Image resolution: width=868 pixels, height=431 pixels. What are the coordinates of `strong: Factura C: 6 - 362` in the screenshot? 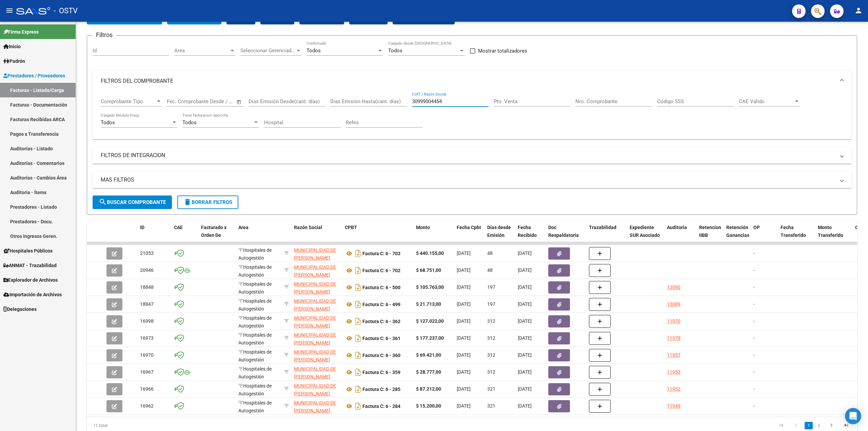 It's located at (382, 321).